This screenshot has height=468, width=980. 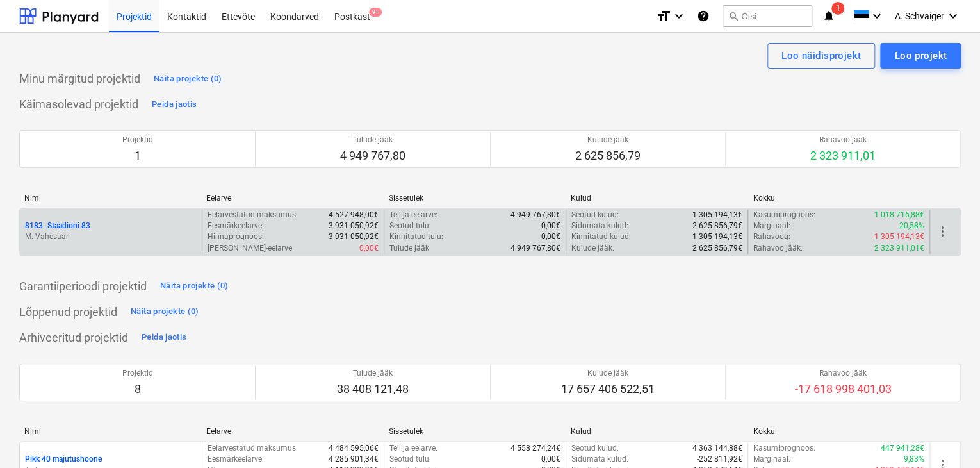 I want to click on p: Rahavoo jääk :, so click(x=777, y=248).